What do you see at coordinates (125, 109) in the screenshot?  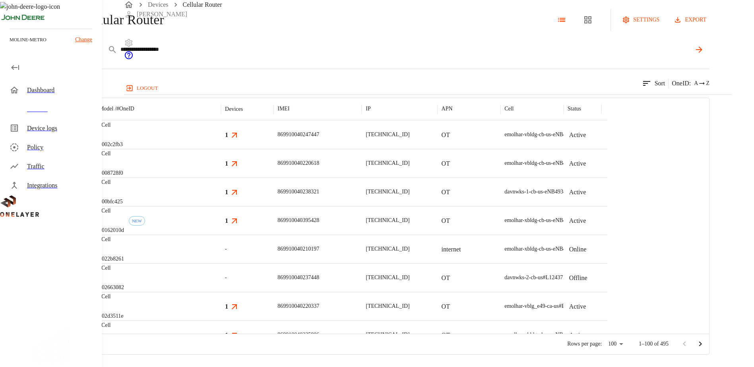 I see `span: # OneID` at bounding box center [125, 109].